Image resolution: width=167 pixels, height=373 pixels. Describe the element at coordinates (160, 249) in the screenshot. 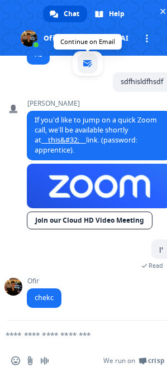

I see `span: ין` at that location.